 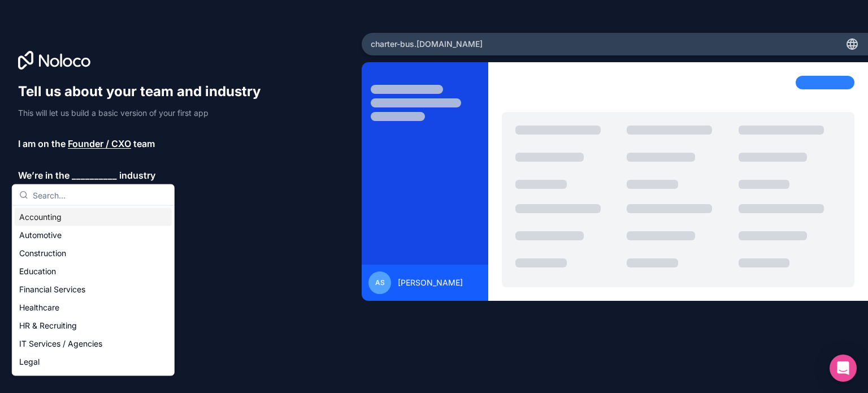 I want to click on div: Financial Services, so click(x=93, y=289).